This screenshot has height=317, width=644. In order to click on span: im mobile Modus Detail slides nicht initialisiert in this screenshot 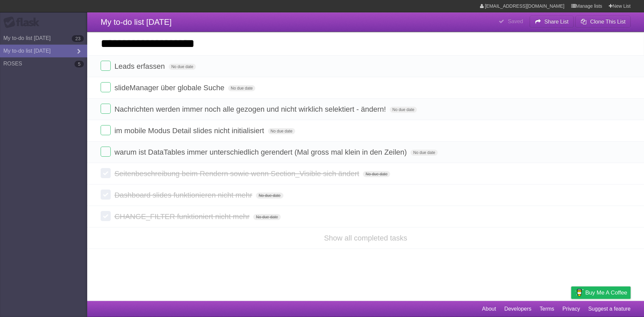, I will do `click(190, 130)`.